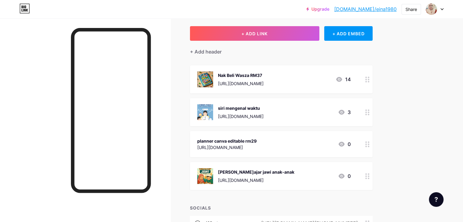  Describe the element at coordinates (205, 112) in the screenshot. I see `img: siri mengenal waktu` at that location.